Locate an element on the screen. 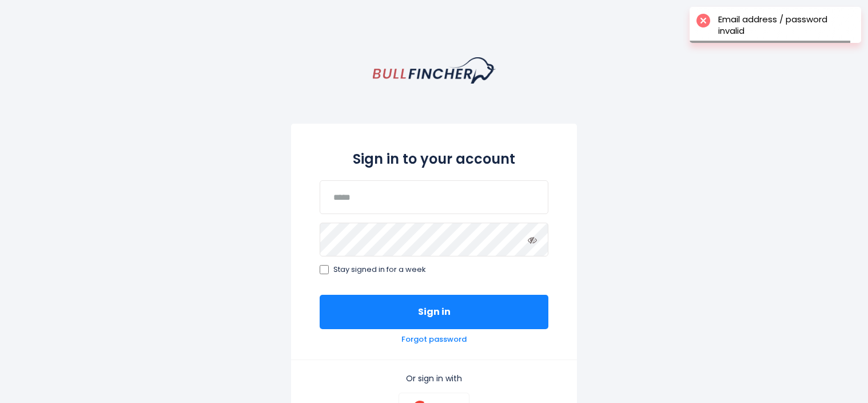  input: Stay signed in for a week is located at coordinates (324, 270).